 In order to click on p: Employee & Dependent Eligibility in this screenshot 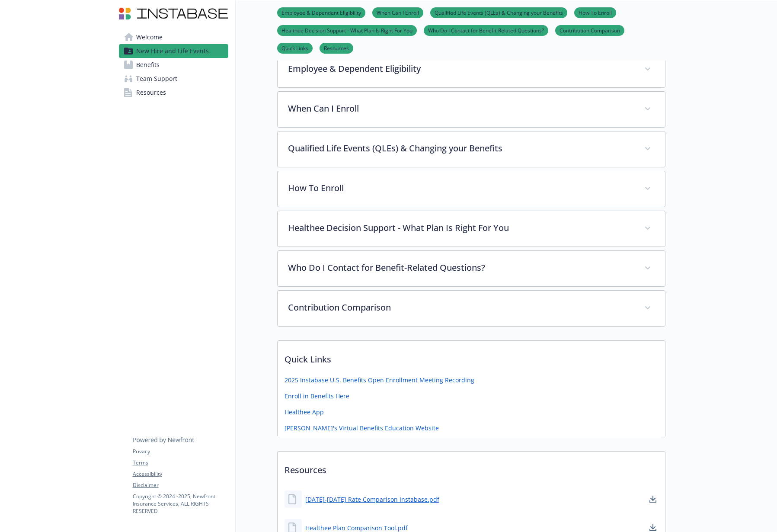, I will do `click(461, 69)`.